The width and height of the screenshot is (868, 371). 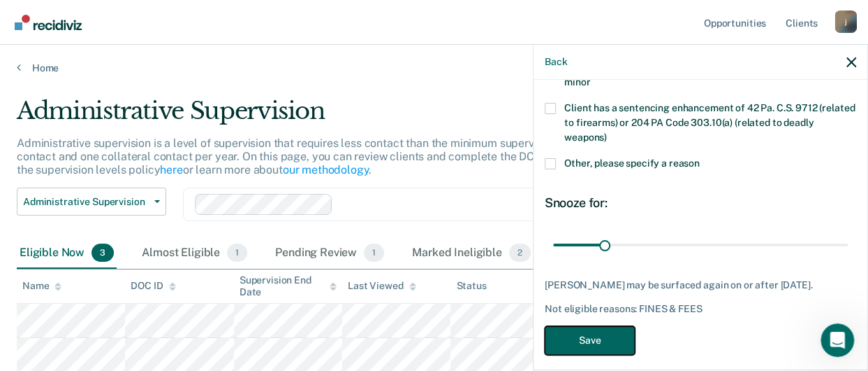 What do you see at coordinates (846, 22) in the screenshot?
I see `div: j` at bounding box center [846, 22].